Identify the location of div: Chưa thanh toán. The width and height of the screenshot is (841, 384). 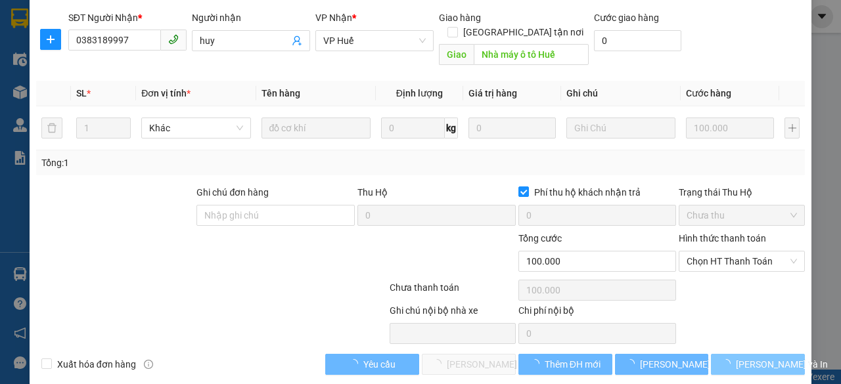
(452, 292).